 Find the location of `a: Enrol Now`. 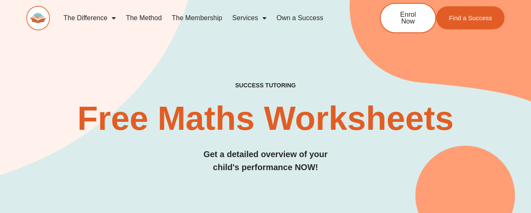

a: Enrol Now is located at coordinates (408, 18).